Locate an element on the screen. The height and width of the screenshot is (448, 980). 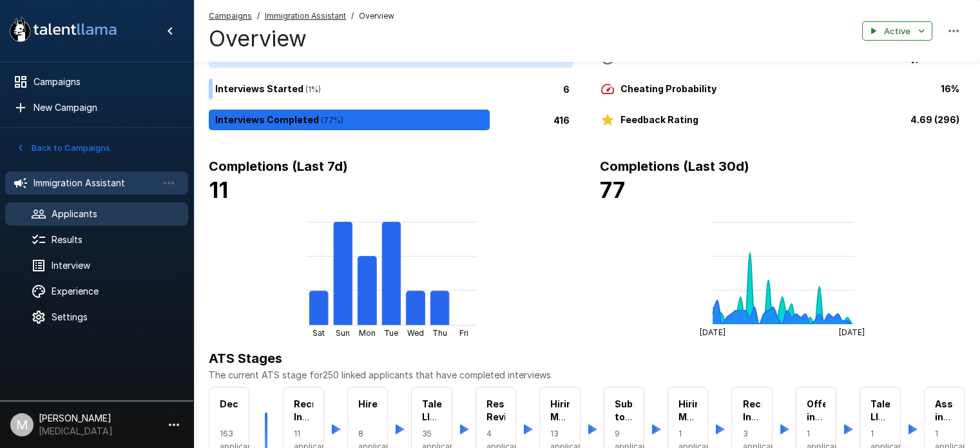
b: Resume Reviewed is located at coordinates (509, 410).